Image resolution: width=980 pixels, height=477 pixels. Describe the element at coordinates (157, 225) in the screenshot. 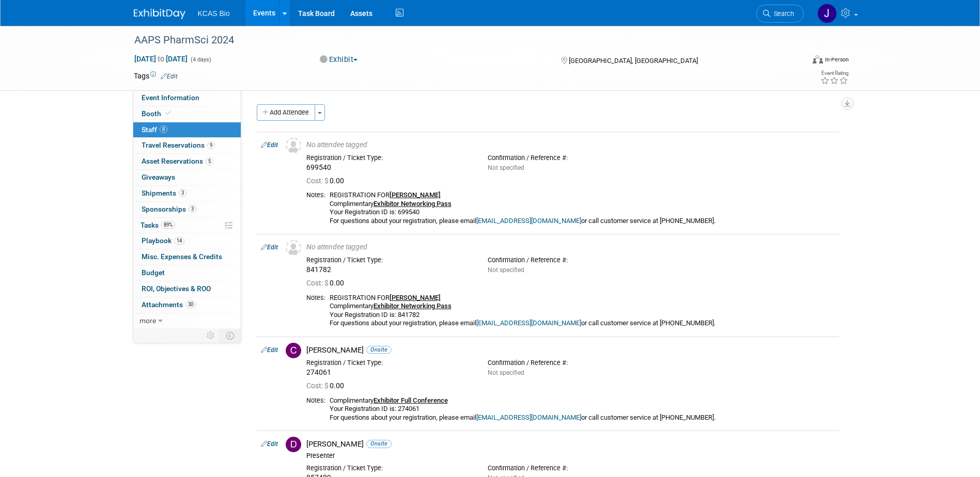

I see `span: Tasks` at that location.